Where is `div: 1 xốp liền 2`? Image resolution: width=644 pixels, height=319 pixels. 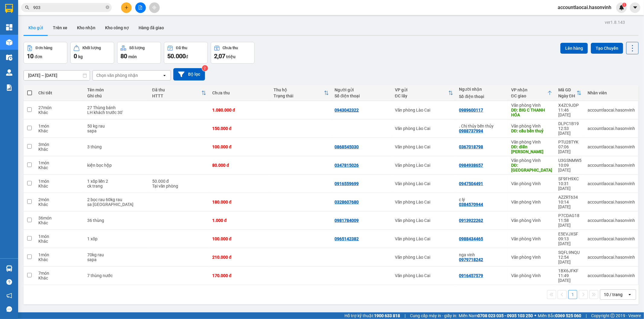
div: 1 xốp liền 2 is located at coordinates (116, 181).